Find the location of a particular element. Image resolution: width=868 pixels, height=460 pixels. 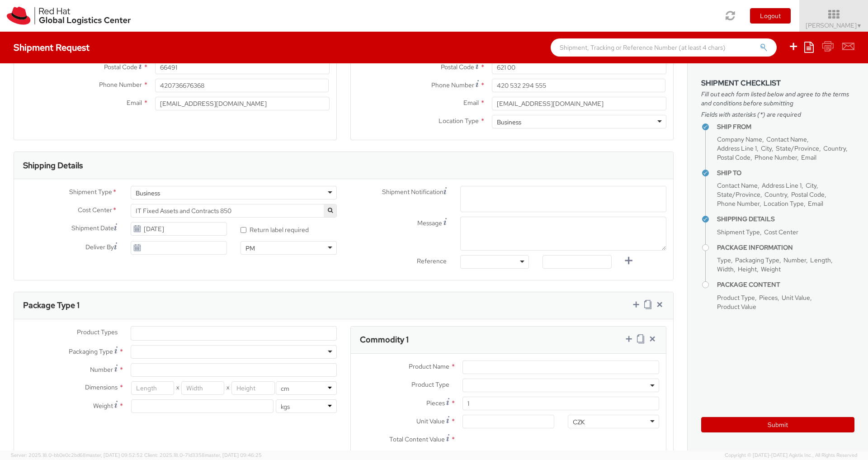

input: Shipment, Tracking or Reference Number (at least 4 chars) is located at coordinates (664, 48).